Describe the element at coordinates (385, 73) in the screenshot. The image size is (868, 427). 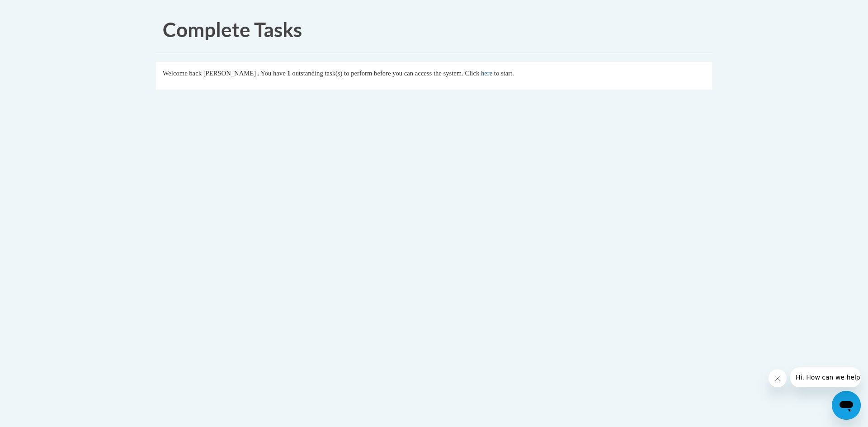
I see `span: outstanding task(s) to perform before you can access the system. Click` at that location.